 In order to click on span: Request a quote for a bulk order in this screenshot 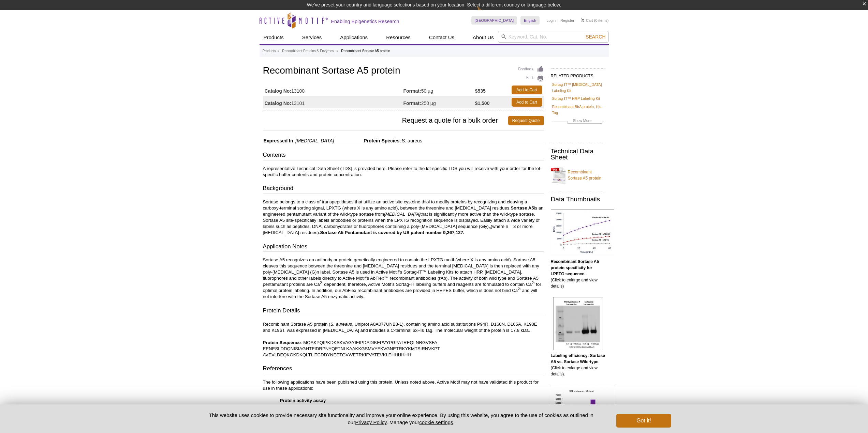, I will do `click(385, 121)`.